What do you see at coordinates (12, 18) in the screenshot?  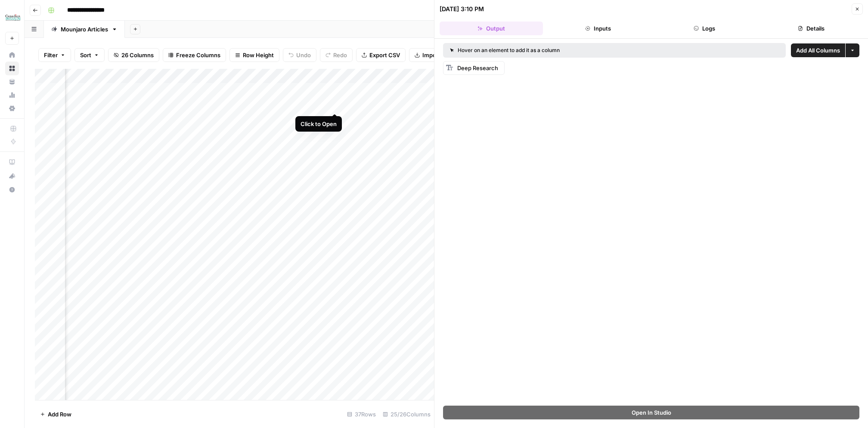 I see `button: Workspace: BCI` at bounding box center [12, 18].